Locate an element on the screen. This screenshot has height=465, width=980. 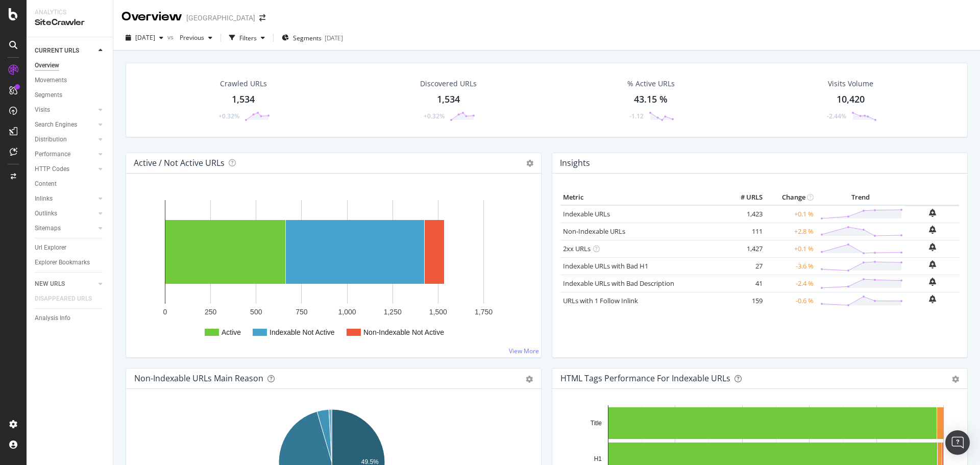
a: CURRENT URLS is located at coordinates (65, 50).